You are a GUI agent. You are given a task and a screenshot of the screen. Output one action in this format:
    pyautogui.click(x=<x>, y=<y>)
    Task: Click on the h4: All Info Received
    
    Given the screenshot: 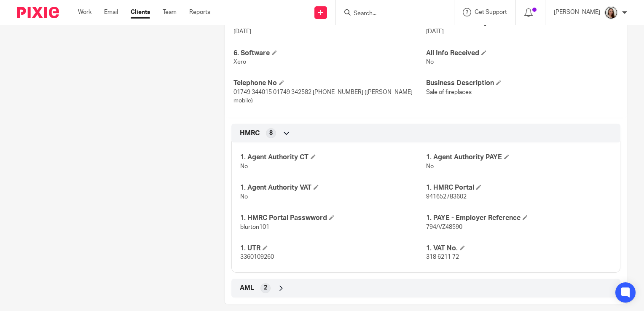 What is the action you would take?
    pyautogui.click(x=522, y=53)
    